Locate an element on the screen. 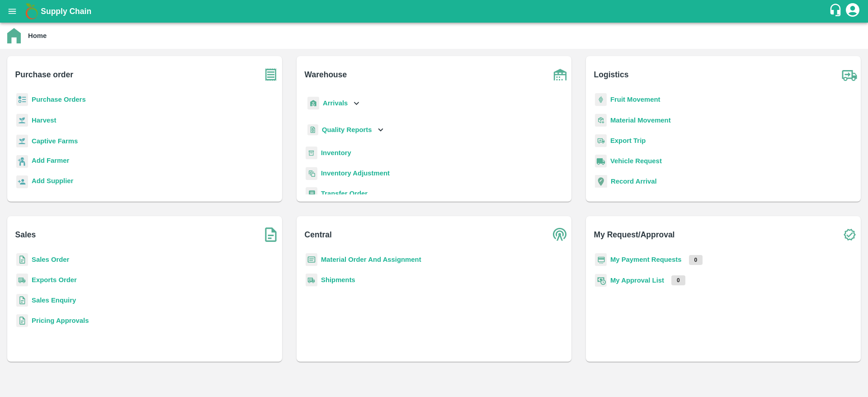  a: Inventory Adjustment is located at coordinates (355, 174).